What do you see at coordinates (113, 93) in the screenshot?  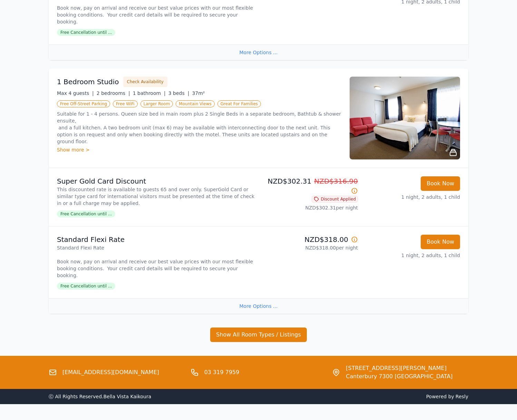 I see `span: 2 bedrooms |` at bounding box center [113, 93].